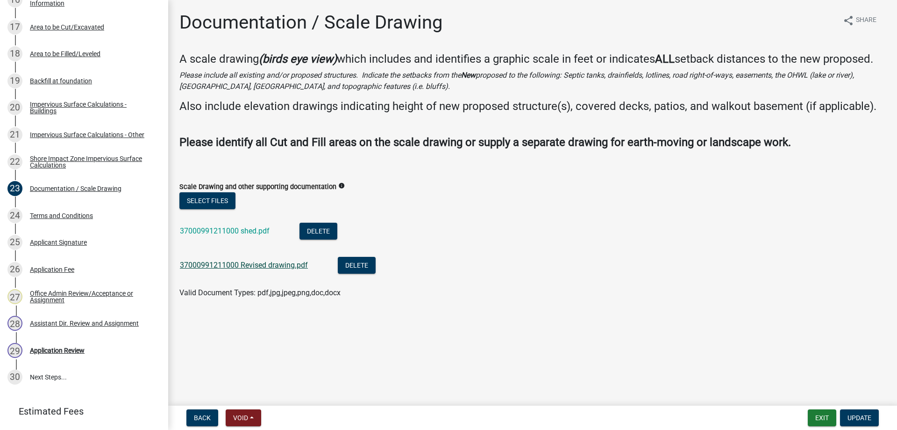 Image resolution: width=897 pixels, height=430 pixels. What do you see at coordinates (517, 80) in the screenshot?
I see `i: Please include all existing and/or proposed structures. Indicate the setbacks from the proposed t...` at bounding box center [517, 80].